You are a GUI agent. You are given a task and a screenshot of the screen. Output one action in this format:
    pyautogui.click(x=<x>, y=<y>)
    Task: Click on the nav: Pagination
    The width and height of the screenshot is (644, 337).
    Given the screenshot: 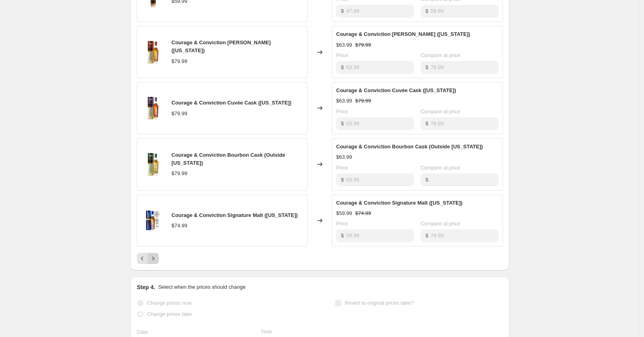 What is the action you would take?
    pyautogui.click(x=147, y=259)
    